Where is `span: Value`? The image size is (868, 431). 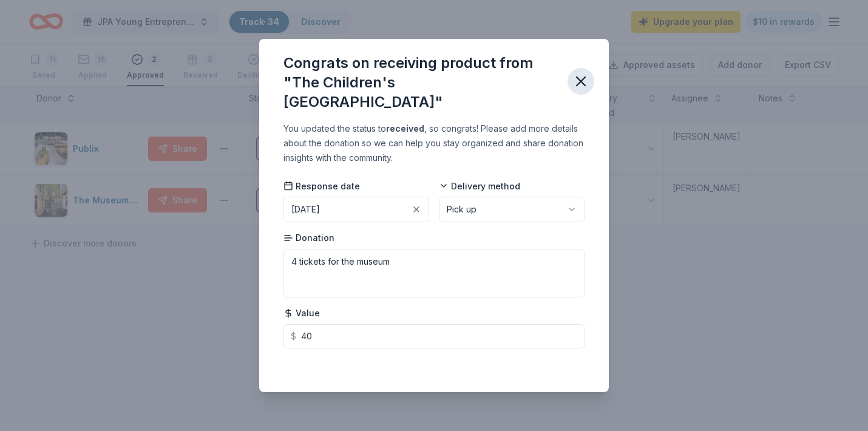 span: Value is located at coordinates (302, 313).